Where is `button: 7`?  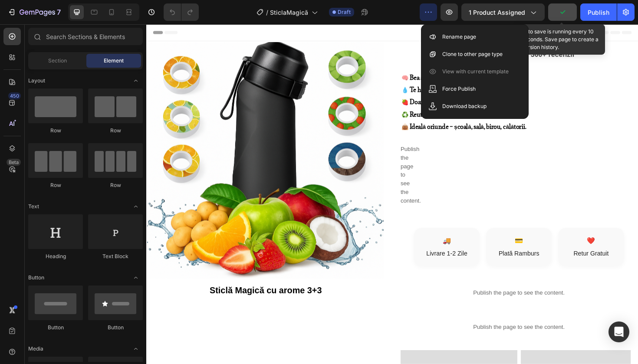
button: 7 is located at coordinates (34, 12).